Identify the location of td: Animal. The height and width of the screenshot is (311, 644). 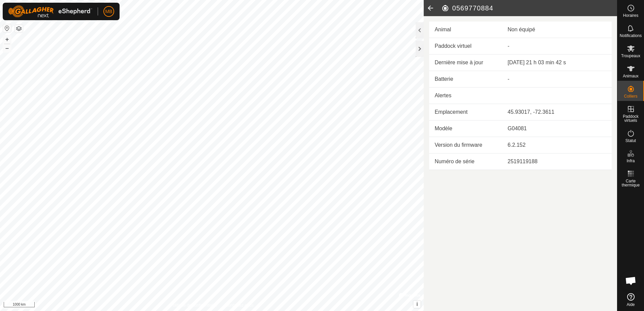
(466, 30).